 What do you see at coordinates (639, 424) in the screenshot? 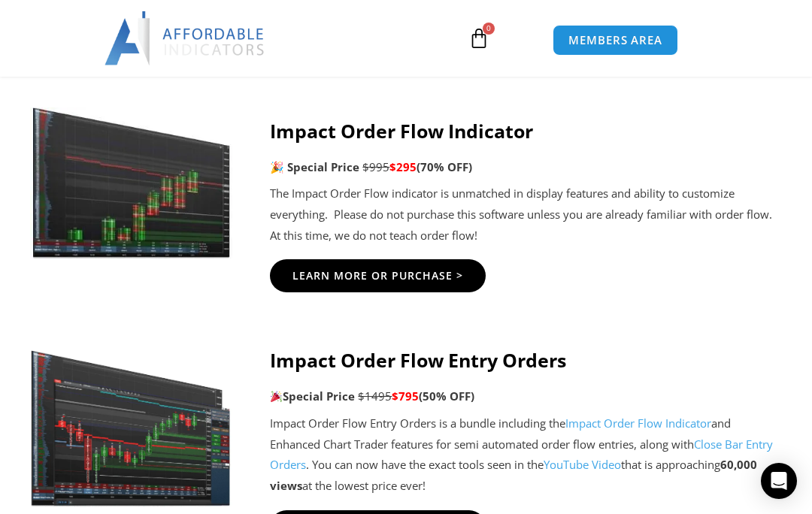
I see `a: Impact Order Flow Indicator` at bounding box center [639, 424].